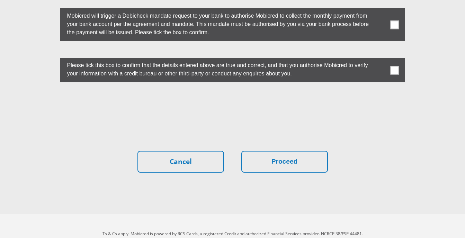  What do you see at coordinates (215, 23) in the screenshot?
I see `label: Mobicred will trigger a Debicheck mandate request to your bank to authorise Mobicred to collect t...` at bounding box center [215, 23].